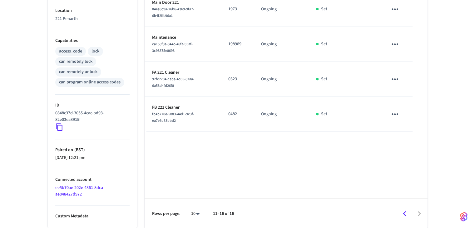  I want to click on p: Rows per page:, so click(166, 214).